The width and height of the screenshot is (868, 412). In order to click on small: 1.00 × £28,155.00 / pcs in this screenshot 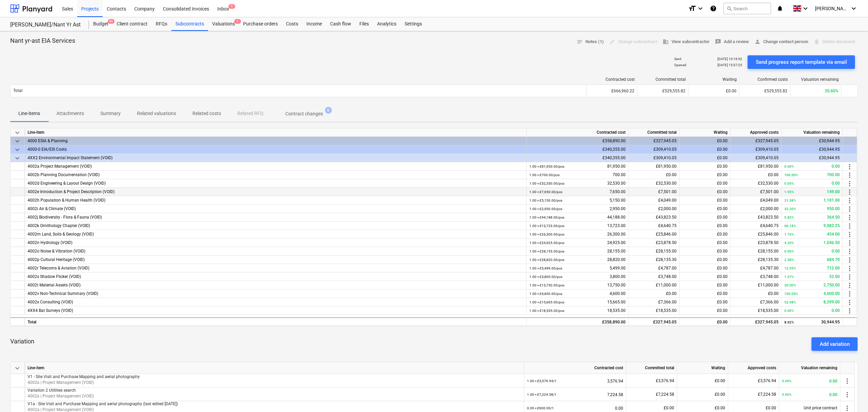, I will do `click(547, 251)`.